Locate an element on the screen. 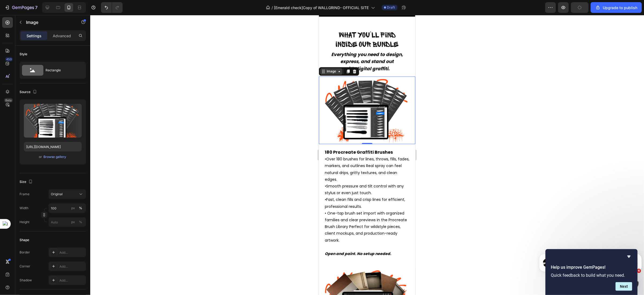 The image size is (644, 295). span: Inside our Bundle is located at coordinates (48, 30).